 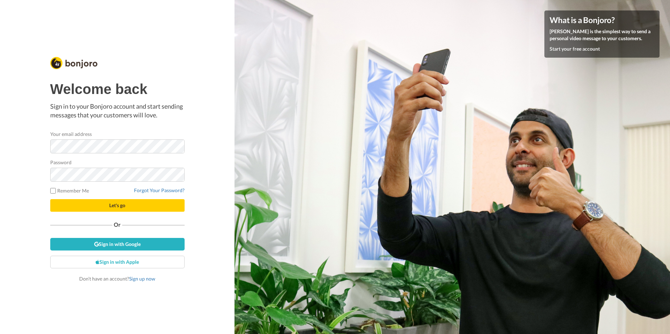 What do you see at coordinates (117, 278) in the screenshot?
I see `span: Don’t have an account?` at bounding box center [117, 278].